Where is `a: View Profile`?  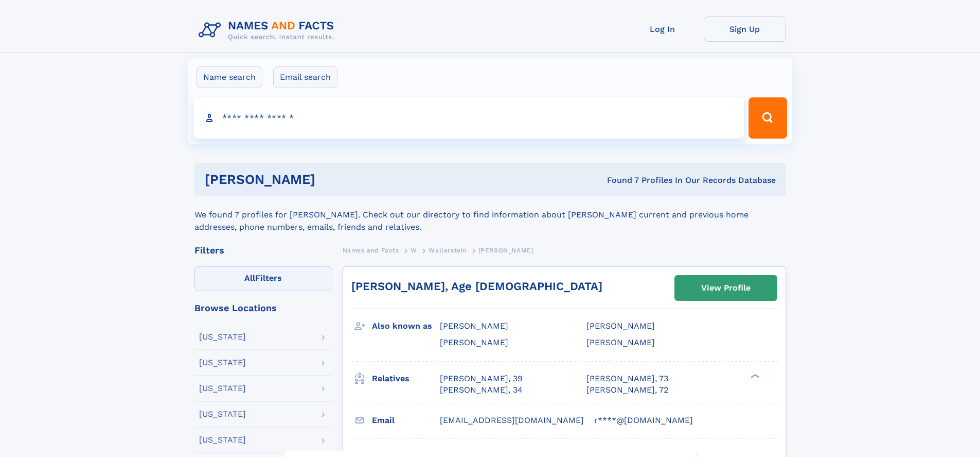
a: View Profile is located at coordinates (726, 288).